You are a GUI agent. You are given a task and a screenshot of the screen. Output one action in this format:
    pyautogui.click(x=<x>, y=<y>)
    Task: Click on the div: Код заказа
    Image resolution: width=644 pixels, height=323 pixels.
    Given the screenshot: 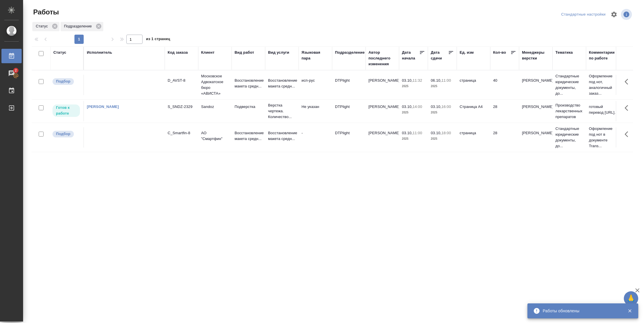 What is the action you would take?
    pyautogui.click(x=178, y=52)
    